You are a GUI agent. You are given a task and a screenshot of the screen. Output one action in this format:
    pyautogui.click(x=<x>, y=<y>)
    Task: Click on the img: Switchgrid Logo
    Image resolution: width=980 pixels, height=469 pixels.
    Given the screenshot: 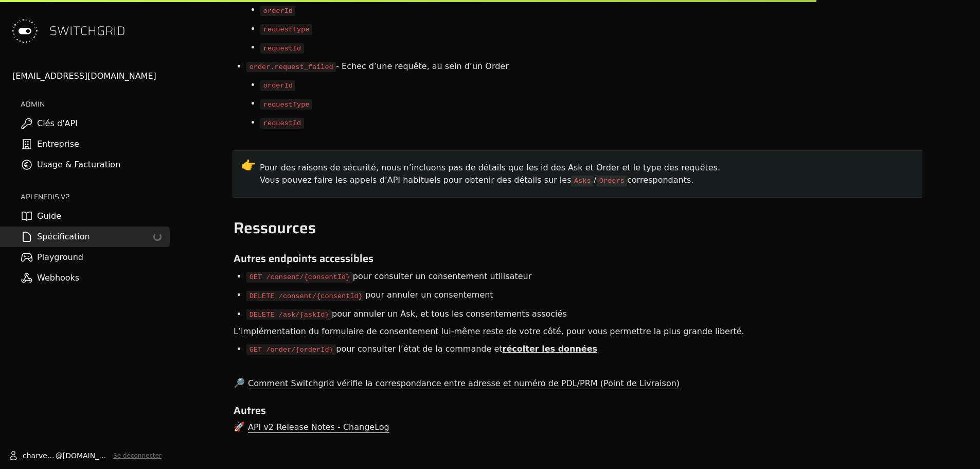 What is the action you would take?
    pyautogui.click(x=24, y=31)
    